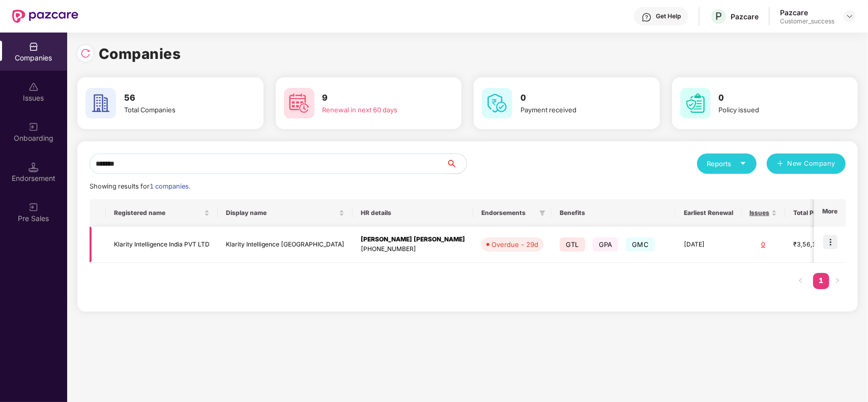  Describe the element at coordinates (456, 164) in the screenshot. I see `span: search` at that location.